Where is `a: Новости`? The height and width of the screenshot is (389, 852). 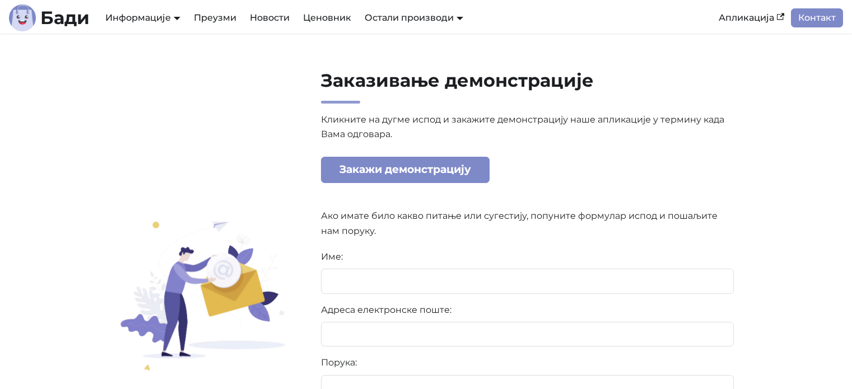
a: Новости is located at coordinates (269, 18).